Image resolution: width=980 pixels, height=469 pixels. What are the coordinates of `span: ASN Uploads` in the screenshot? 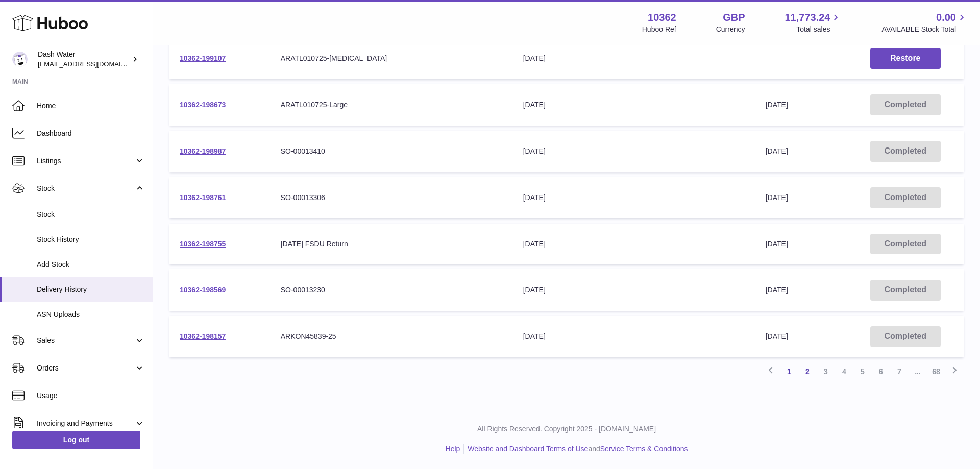 It's located at (91, 315).